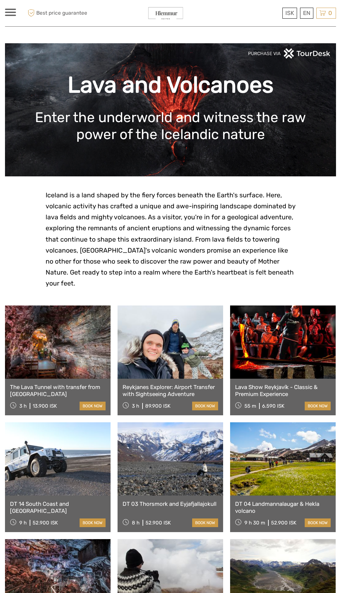 This screenshot has width=341, height=593. I want to click on span: 8 h, so click(135, 523).